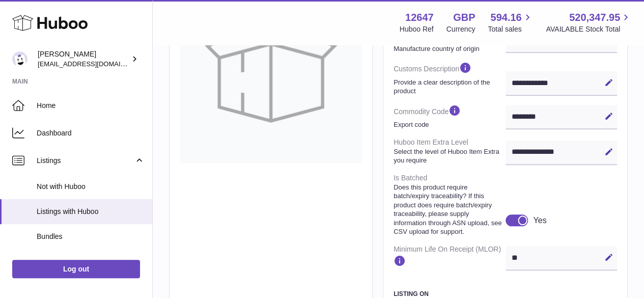  Describe the element at coordinates (416, 29) in the screenshot. I see `div: Huboo Ref` at that location.